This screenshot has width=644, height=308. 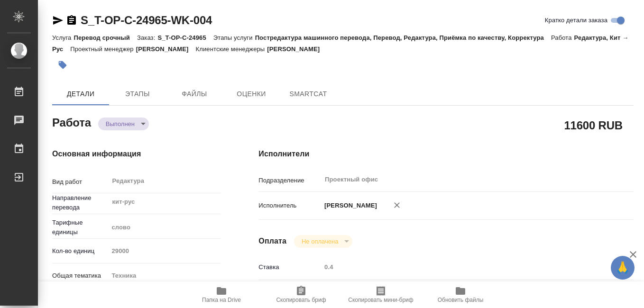 I want to click on button: Добавить тэг, so click(x=63, y=65).